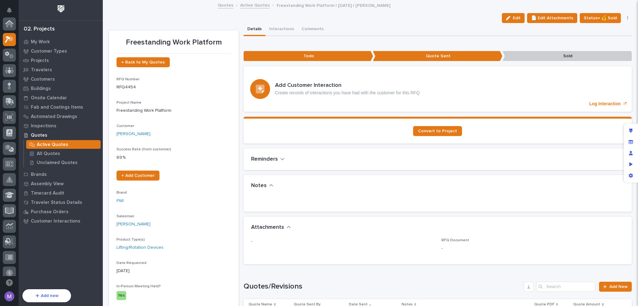 The width and height of the screenshot is (638, 306). Describe the element at coordinates (438, 56) in the screenshot. I see `p: Quote Sent` at that location.